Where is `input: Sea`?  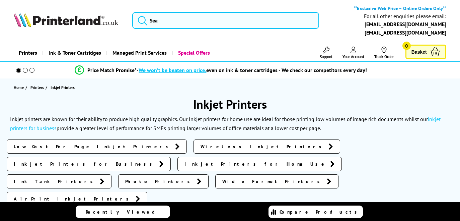 input: Sea is located at coordinates (225, 20).